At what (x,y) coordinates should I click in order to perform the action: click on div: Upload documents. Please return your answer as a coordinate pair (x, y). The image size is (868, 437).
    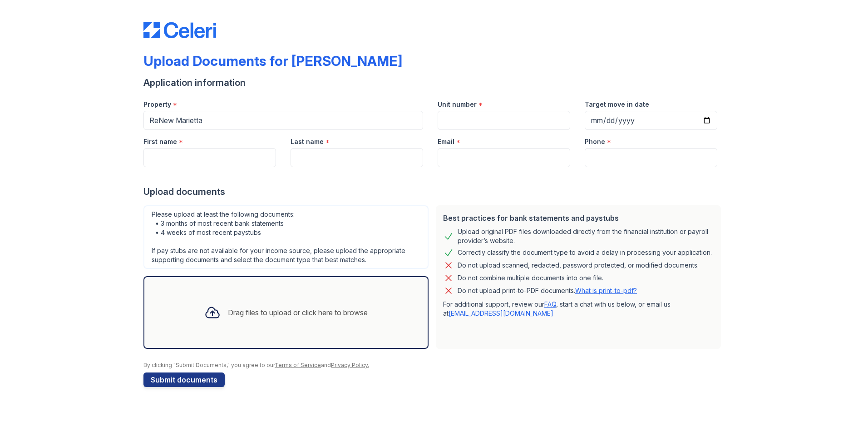
    Looking at the image, I should click on (434, 192).